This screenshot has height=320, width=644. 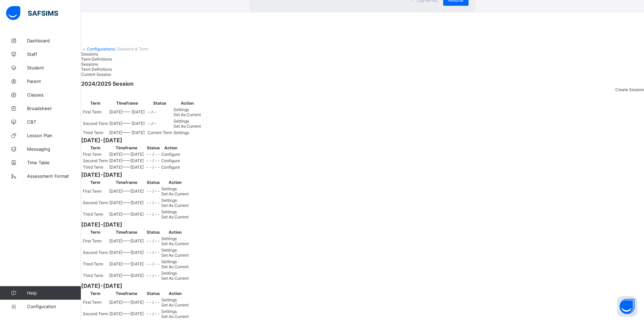 I want to click on span: Create Session, so click(x=629, y=89).